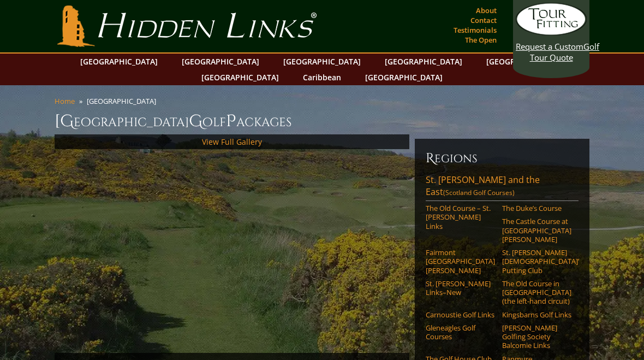 The width and height of the screenshot is (644, 360). Describe the element at coordinates (537, 208) in the screenshot. I see `a: The Duke’s Course` at that location.